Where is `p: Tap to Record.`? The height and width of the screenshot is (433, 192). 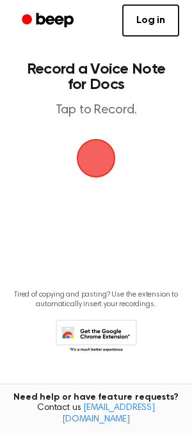 p: Tap to Record. is located at coordinates (96, 110).